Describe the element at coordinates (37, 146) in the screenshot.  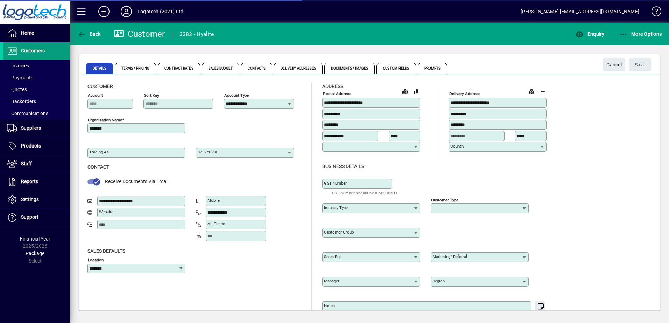
I see `a: Products` at that location.